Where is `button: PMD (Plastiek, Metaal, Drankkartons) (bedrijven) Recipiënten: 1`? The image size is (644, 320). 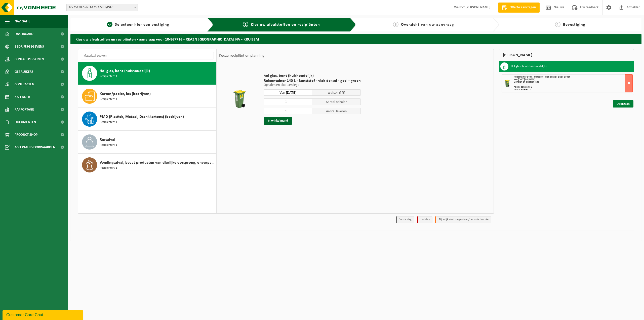 button: PMD (Plastiek, Metaal, Drankkartons) (bedrijven) Recipiënten: 1 is located at coordinates (147, 119).